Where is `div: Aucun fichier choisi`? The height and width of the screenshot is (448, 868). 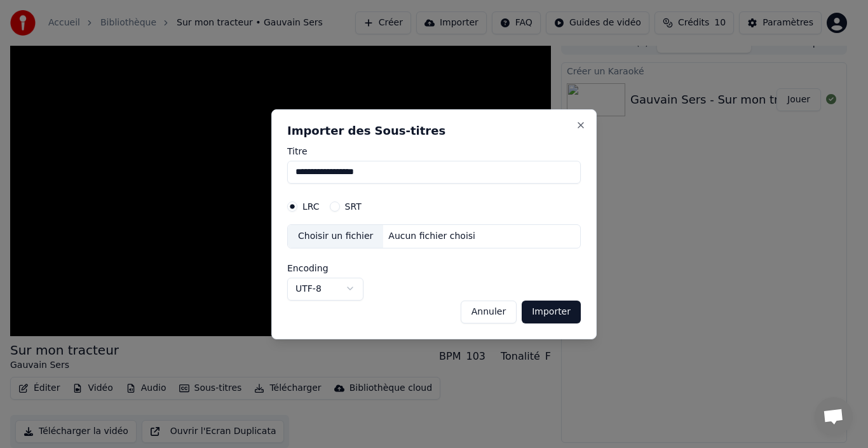
div: Aucun fichier choisi is located at coordinates (431, 237).